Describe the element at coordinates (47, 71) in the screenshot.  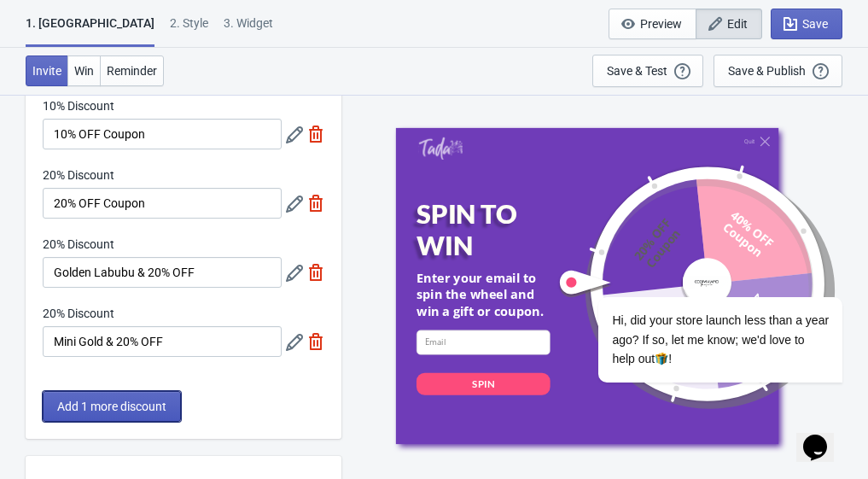
I see `span: Invite` at that location.